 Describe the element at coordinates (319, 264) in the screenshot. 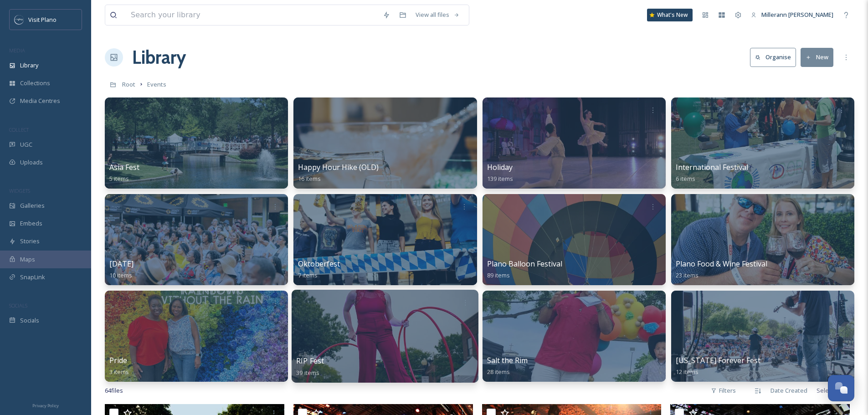

I see `span: Oktoberfest` at that location.